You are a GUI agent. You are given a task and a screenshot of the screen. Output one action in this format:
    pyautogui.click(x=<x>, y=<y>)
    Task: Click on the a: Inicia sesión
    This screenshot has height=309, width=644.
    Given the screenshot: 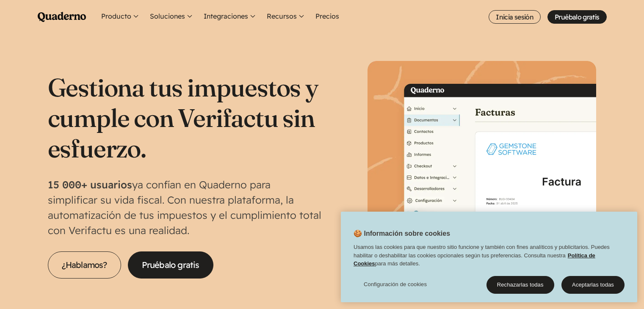 What is the action you would take?
    pyautogui.click(x=514, y=17)
    